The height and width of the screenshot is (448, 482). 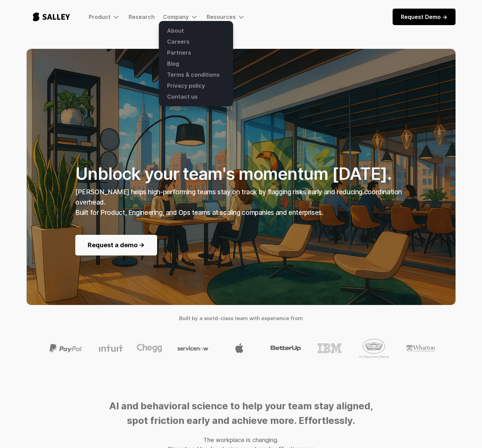 I want to click on a: Privacy policy, so click(x=196, y=85).